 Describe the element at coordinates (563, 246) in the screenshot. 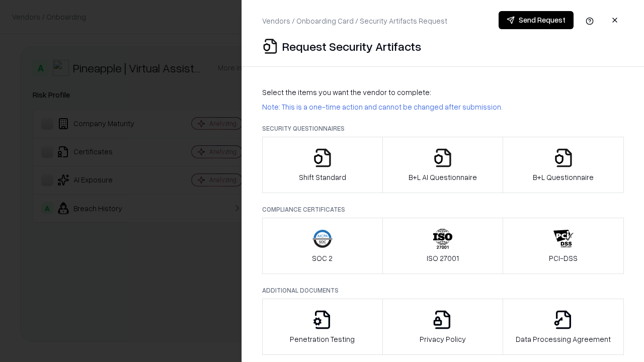

I see `button: PCI-DSS` at that location.